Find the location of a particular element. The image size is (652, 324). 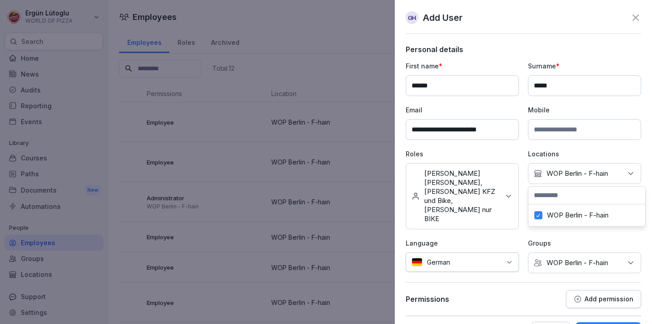

p: Groups is located at coordinates (585, 243).